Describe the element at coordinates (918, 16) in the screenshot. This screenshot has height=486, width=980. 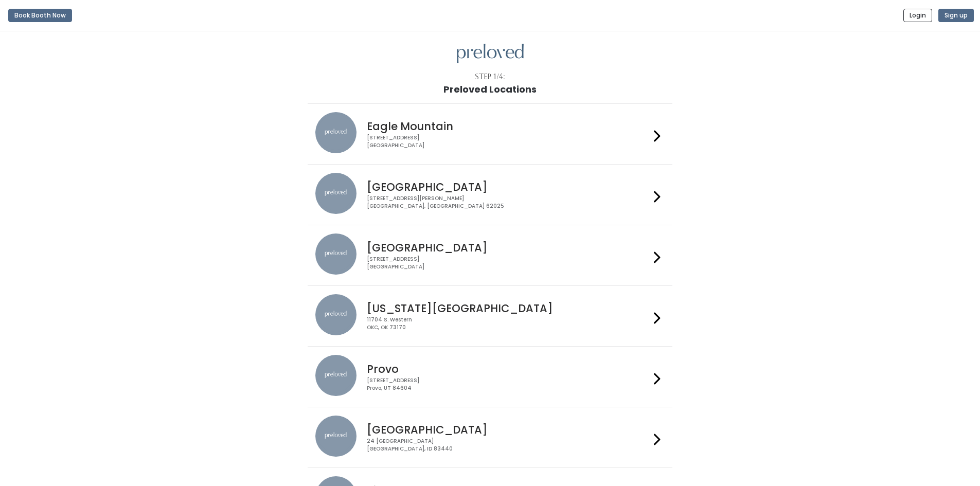
I see `button: Login` at that location.